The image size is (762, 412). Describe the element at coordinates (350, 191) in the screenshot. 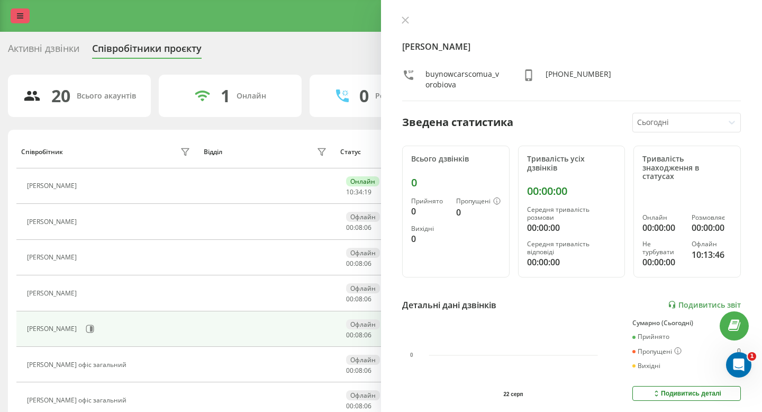

I see `span: 10` at that location.